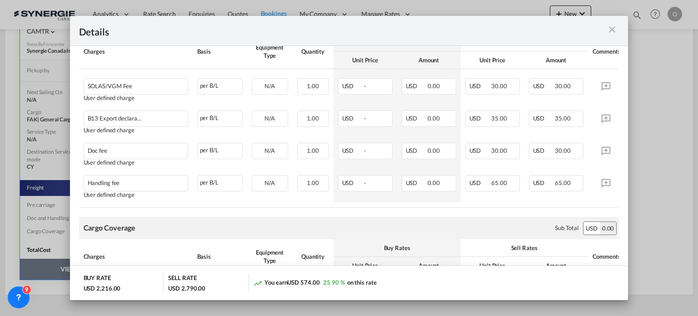 Image resolution: width=698 pixels, height=316 pixels. Describe the element at coordinates (124, 149) in the screenshot. I see `div: Doc fee` at that location.